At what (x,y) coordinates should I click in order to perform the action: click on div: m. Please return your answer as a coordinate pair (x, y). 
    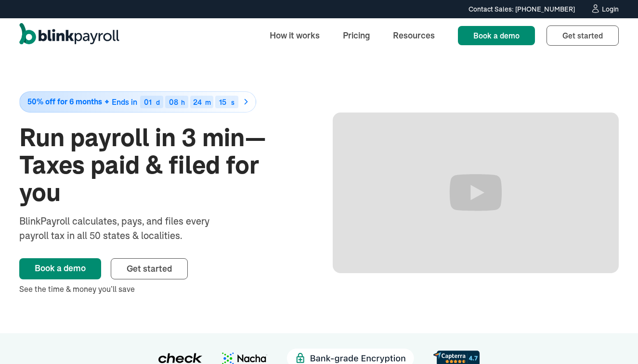
    Looking at the image, I should click on (208, 102).